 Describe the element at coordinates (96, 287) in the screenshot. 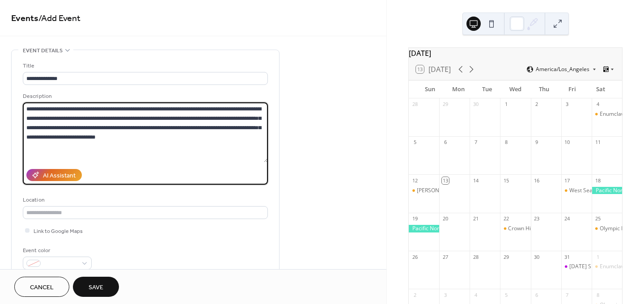

I see `button: Save` at that location.